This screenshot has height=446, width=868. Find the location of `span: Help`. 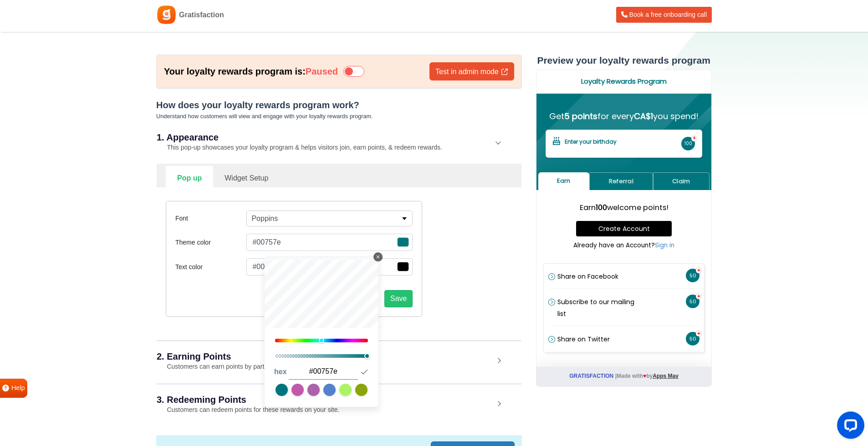

span: Help is located at coordinates (18, 389).